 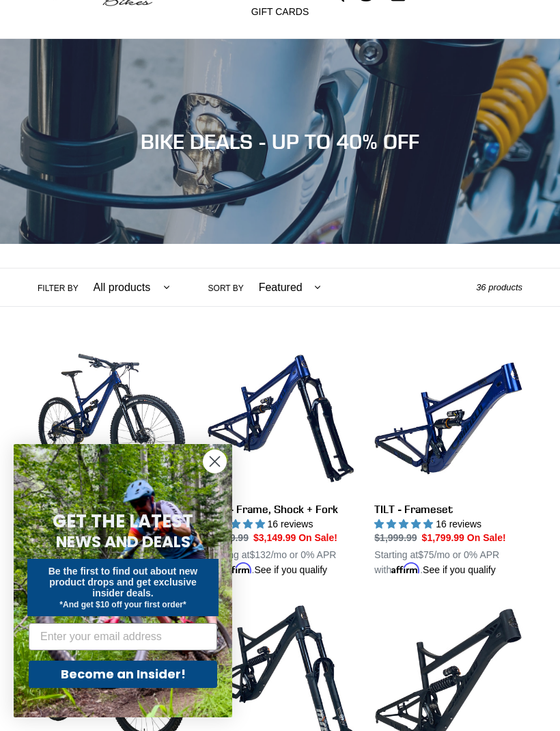 What do you see at coordinates (58, 289) in the screenshot?
I see `label: Filter by` at bounding box center [58, 289].